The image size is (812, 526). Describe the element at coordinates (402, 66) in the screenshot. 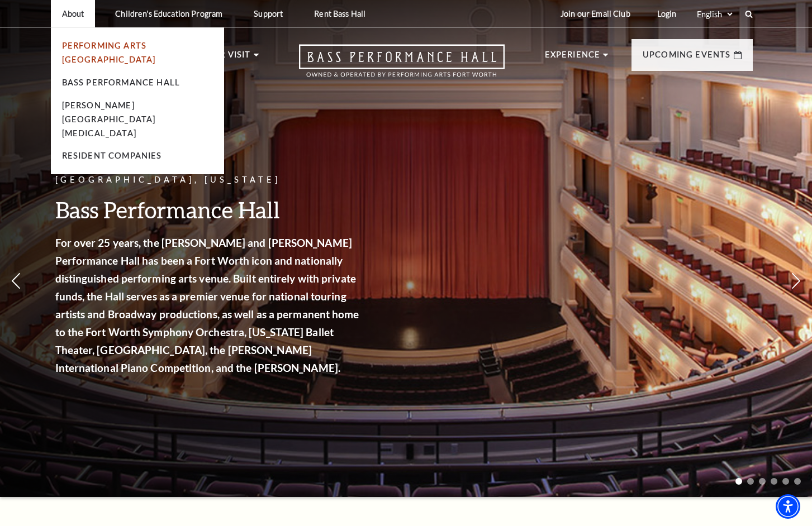

I see `a: Open this option` at that location.